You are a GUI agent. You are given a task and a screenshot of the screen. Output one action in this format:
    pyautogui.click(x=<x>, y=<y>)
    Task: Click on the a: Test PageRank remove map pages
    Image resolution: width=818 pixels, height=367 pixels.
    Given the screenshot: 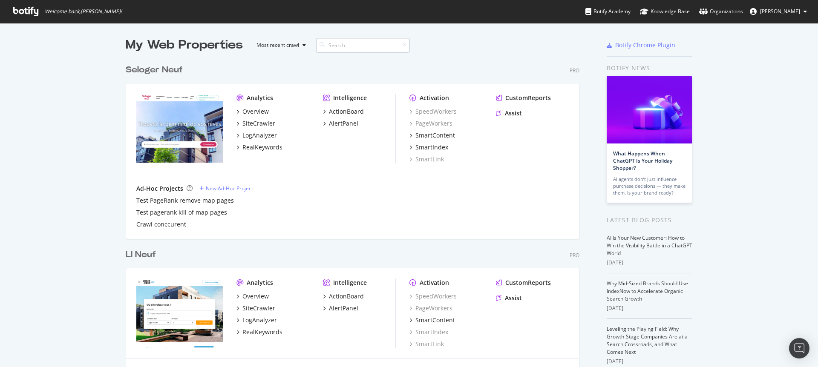 What is the action you would take?
    pyautogui.click(x=185, y=201)
    